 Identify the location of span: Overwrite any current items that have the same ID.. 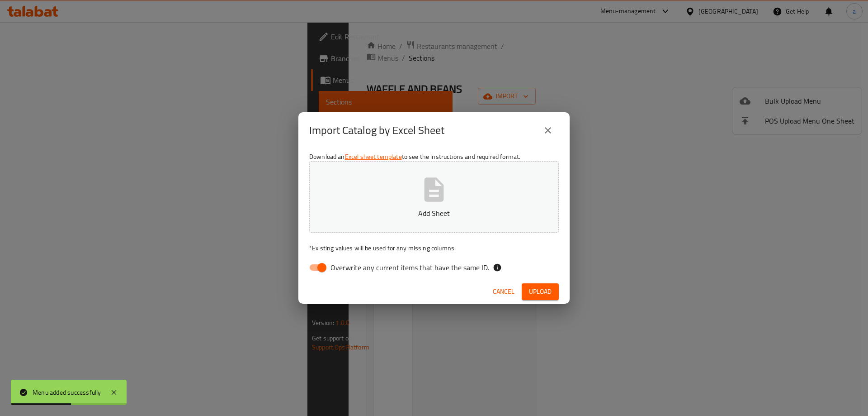
(409, 267).